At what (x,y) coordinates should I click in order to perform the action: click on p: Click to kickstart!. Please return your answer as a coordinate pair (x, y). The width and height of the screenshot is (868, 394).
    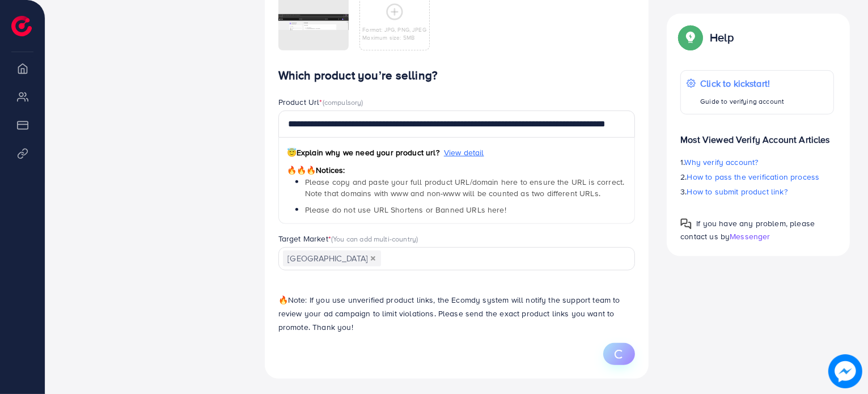
    Looking at the image, I should click on (742, 83).